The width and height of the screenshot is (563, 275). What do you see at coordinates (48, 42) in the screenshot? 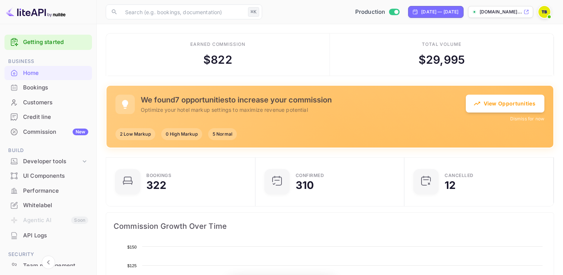
I see `div: Getting started` at bounding box center [48, 42].